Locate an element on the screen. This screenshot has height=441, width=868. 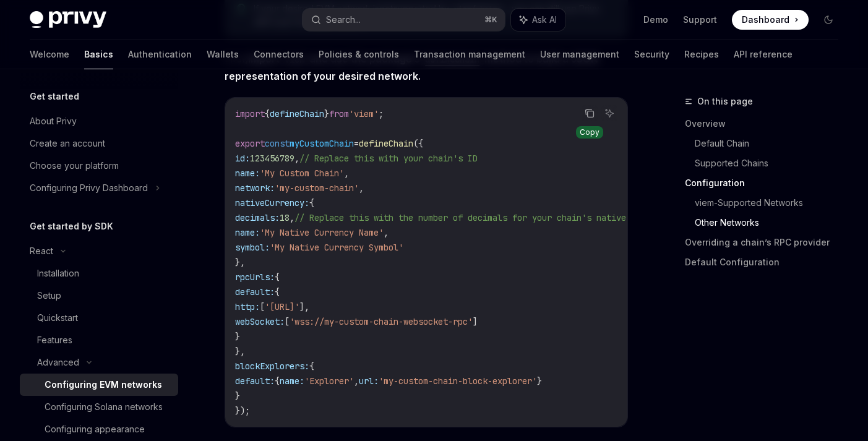
span: network: is located at coordinates (255, 188).